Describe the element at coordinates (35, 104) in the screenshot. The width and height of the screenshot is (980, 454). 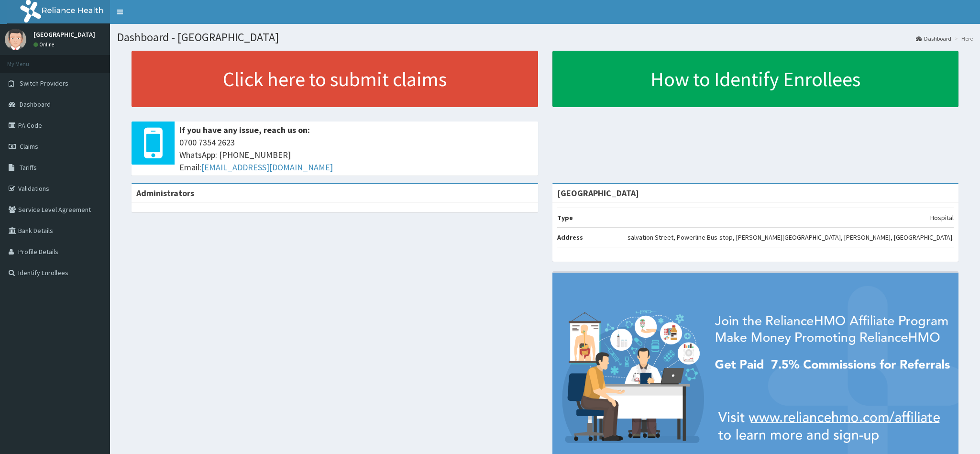
I see `span: Dashboard` at that location.